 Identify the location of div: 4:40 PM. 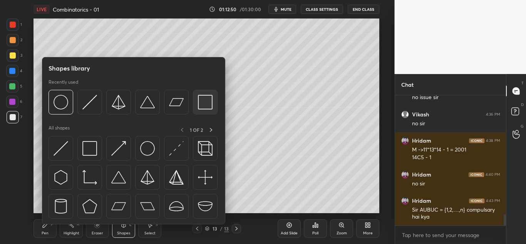
(492, 174).